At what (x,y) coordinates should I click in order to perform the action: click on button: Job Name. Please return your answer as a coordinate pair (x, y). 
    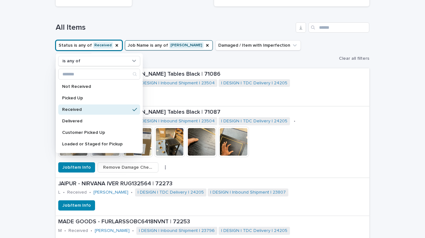
    Looking at the image, I should click on (169, 45).